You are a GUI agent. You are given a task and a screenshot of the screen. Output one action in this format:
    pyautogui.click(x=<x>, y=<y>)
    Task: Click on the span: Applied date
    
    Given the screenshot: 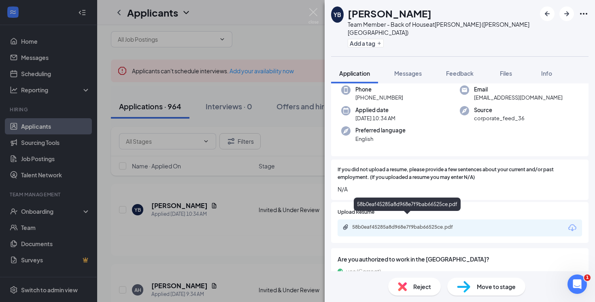 What is the action you would take?
    pyautogui.click(x=375, y=110)
    